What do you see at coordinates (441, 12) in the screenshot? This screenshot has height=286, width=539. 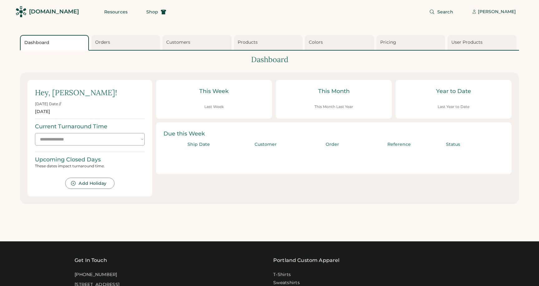 I see `button: Search` at bounding box center [441, 12].